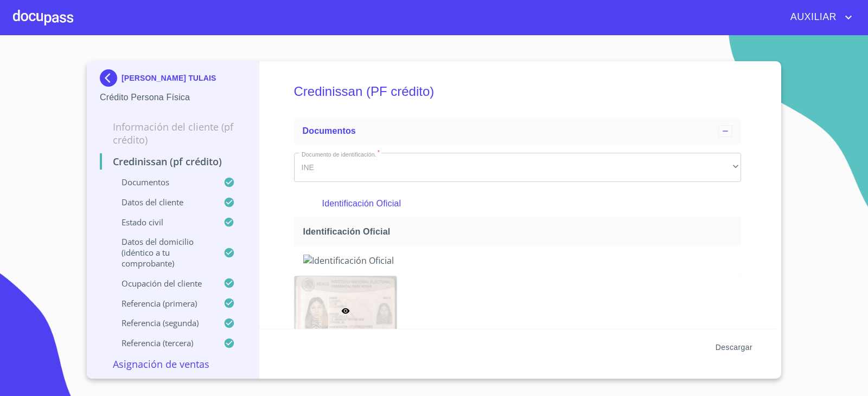 This screenshot has width=868, height=396. What do you see at coordinates (812, 17) in the screenshot?
I see `span: AUXILIAR` at bounding box center [812, 17].